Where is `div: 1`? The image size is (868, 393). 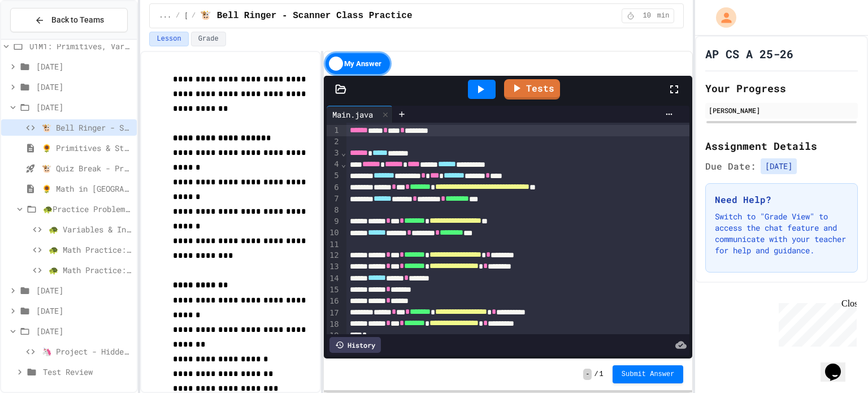
div: 1 is located at coordinates (333, 130).